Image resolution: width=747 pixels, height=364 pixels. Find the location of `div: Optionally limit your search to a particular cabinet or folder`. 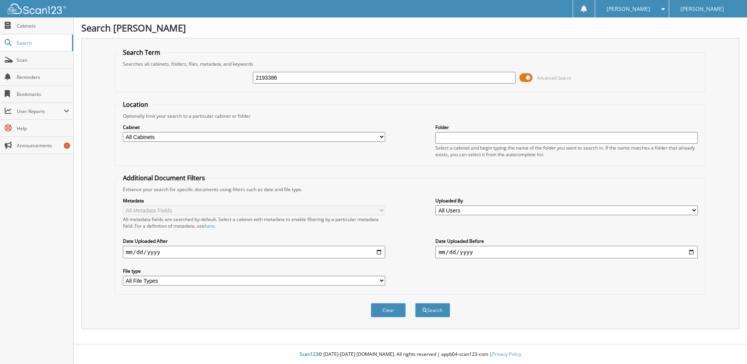

div: Optionally limit your search to a particular cabinet or folder is located at coordinates (410, 116).